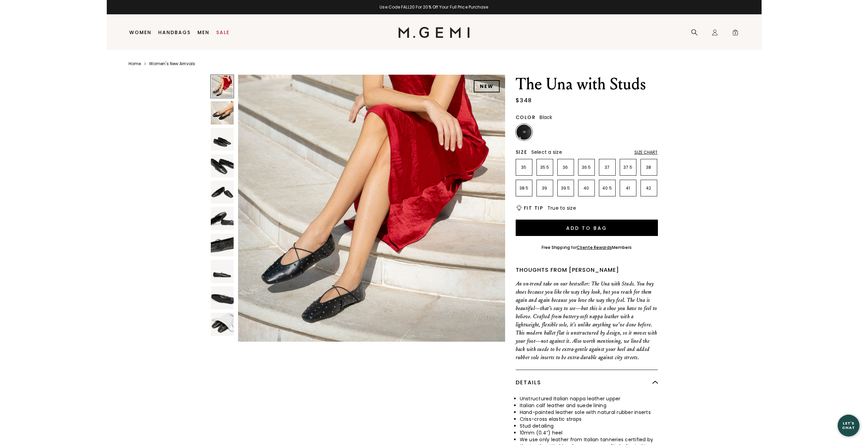  Describe the element at coordinates (562, 208) in the screenshot. I see `span: True to size` at that location.